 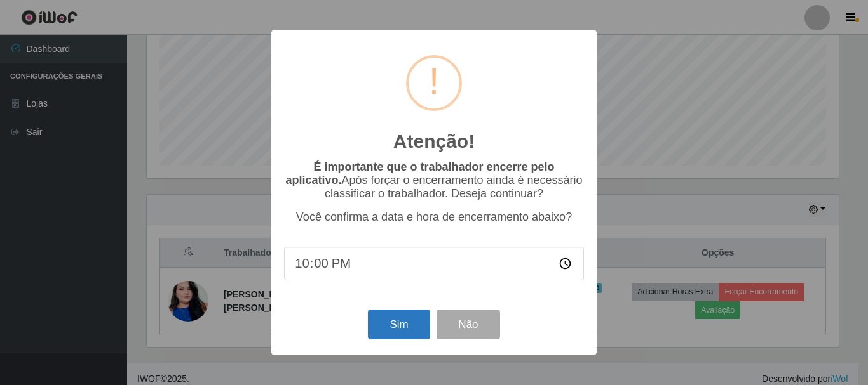 I want to click on button: Sim, so click(x=398, y=324).